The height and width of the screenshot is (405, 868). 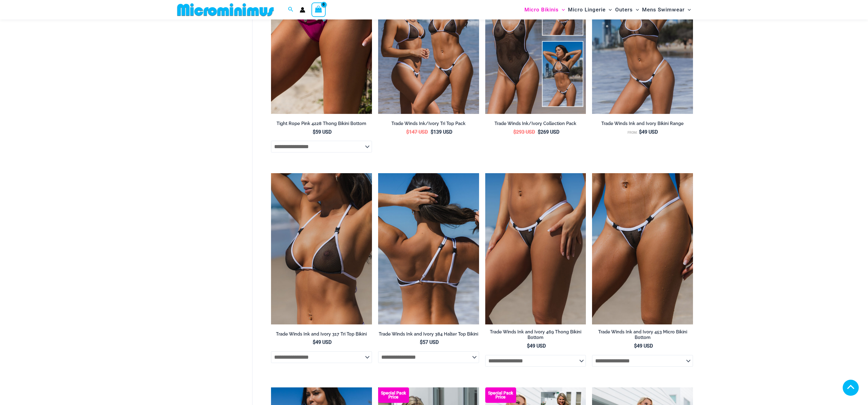 What do you see at coordinates (587, 9) in the screenshot?
I see `span: Micro Lingerie` at bounding box center [587, 9].